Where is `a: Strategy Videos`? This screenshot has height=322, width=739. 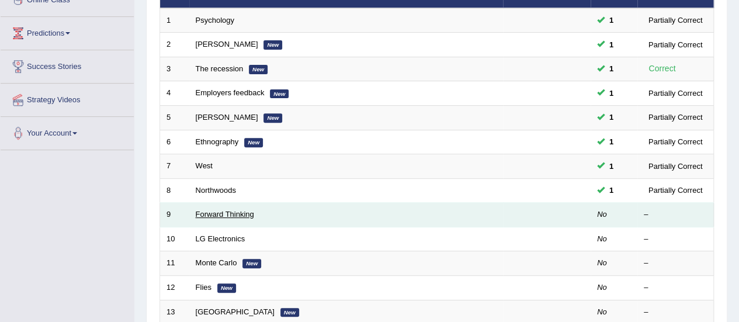 a: Strategy Videos is located at coordinates (67, 98).